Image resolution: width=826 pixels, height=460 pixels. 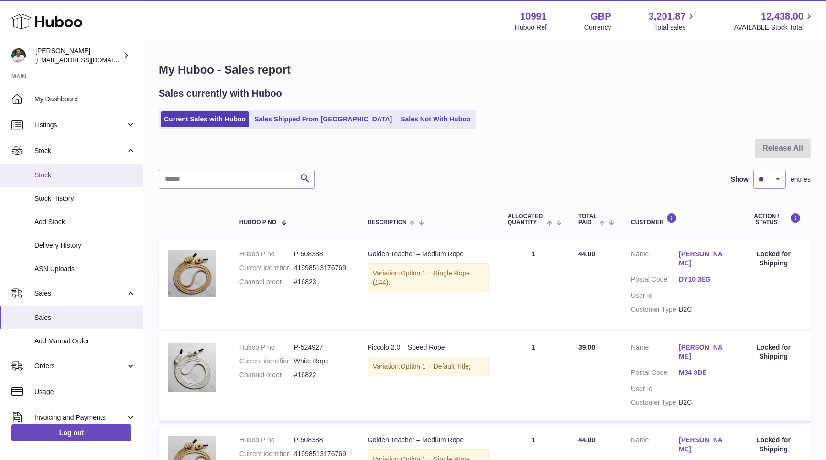 What do you see at coordinates (192, 367) in the screenshot?
I see `img: 109911711102215.png` at bounding box center [192, 367].